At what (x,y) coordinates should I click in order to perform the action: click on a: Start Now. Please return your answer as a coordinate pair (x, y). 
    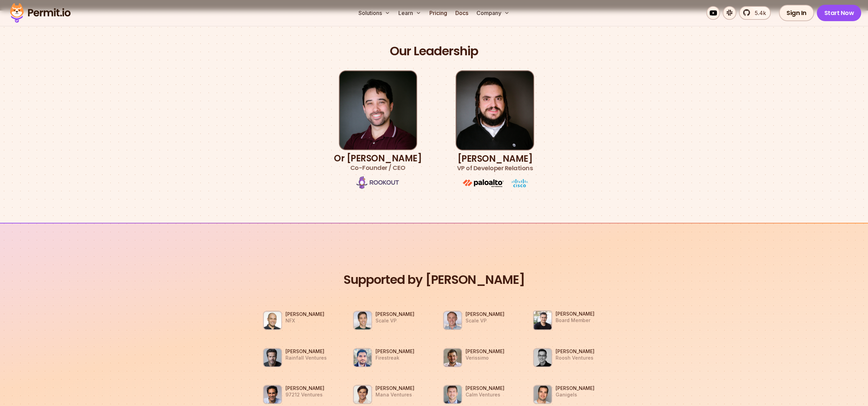
    Looking at the image, I should click on (840, 13).